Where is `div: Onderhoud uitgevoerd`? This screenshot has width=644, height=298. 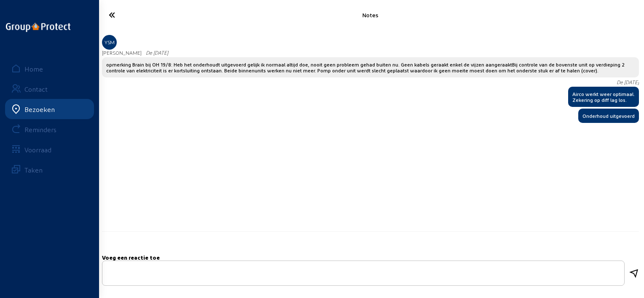 div: Onderhoud uitgevoerd is located at coordinates (609, 116).